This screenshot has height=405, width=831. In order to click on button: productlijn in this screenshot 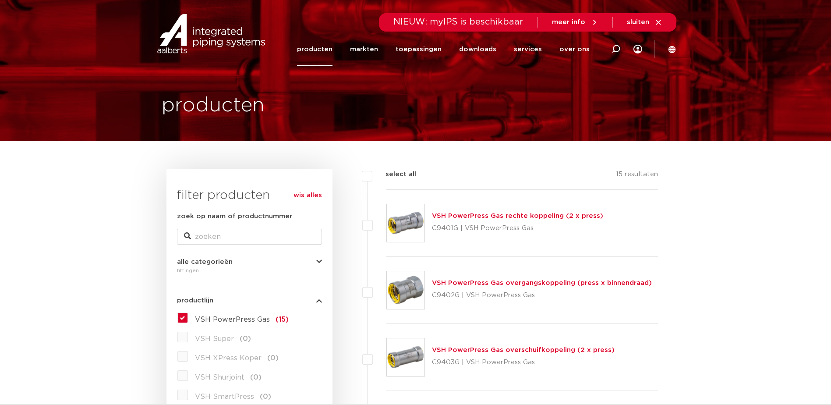, I will do `click(249, 300)`.